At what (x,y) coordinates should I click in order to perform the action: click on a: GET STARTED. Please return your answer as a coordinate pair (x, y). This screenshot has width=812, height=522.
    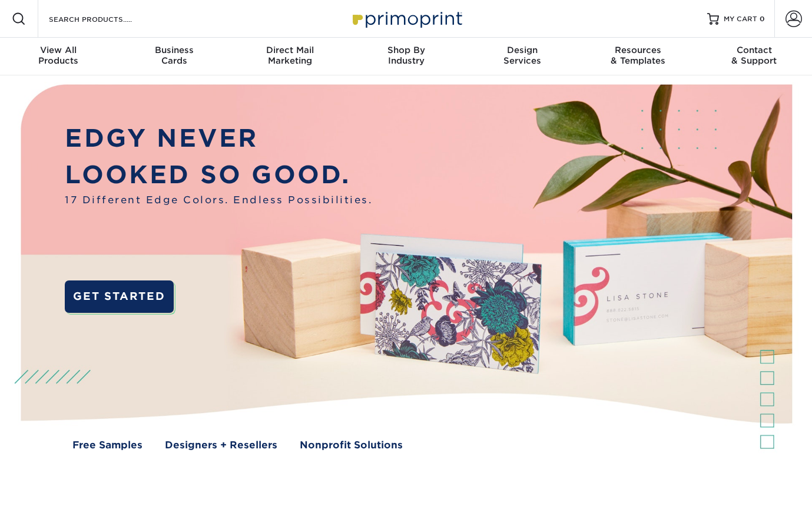
    Looking at the image, I should click on (119, 297).